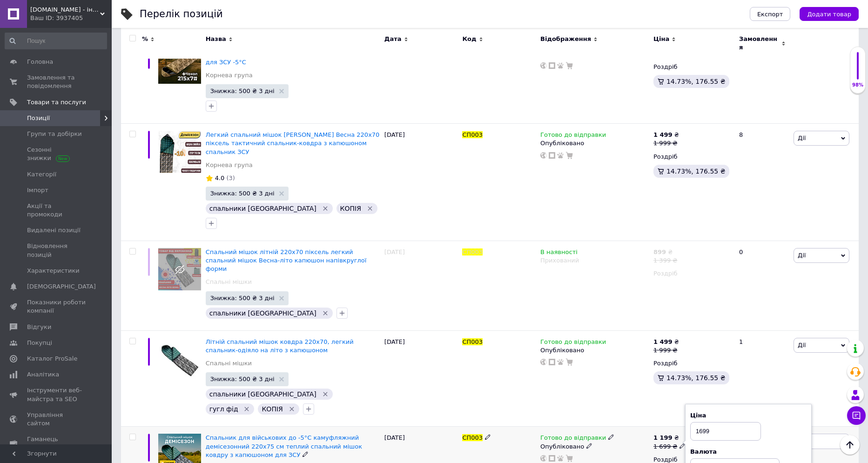 Image resolution: width=868 pixels, height=463 pixels. I want to click on b: 899, so click(660, 252).